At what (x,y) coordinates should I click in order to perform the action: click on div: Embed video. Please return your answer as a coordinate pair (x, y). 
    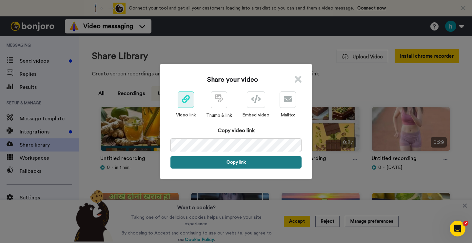
    Looking at the image, I should click on (256, 115).